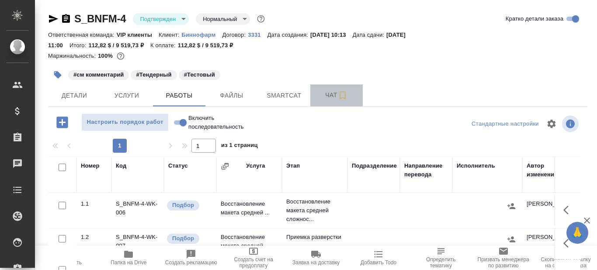 The width and height of the screenshot is (597, 270). I want to click on p: Ответственная команда:, so click(82, 35).